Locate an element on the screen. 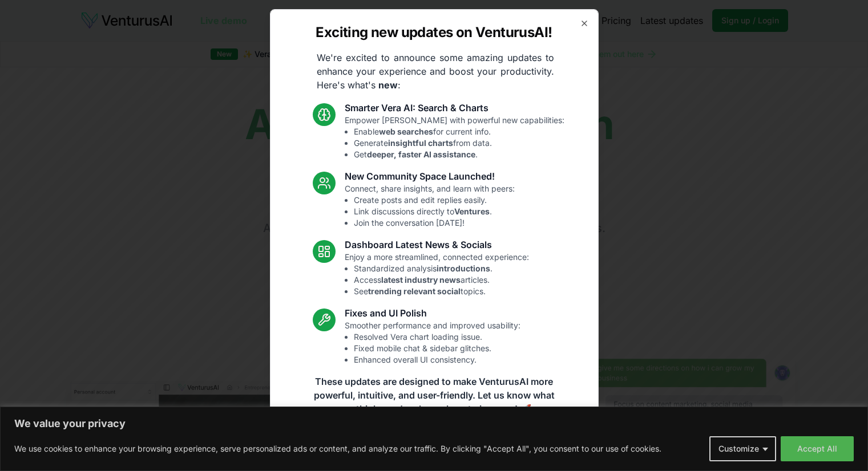  strong: latest industry news is located at coordinates (421, 280).